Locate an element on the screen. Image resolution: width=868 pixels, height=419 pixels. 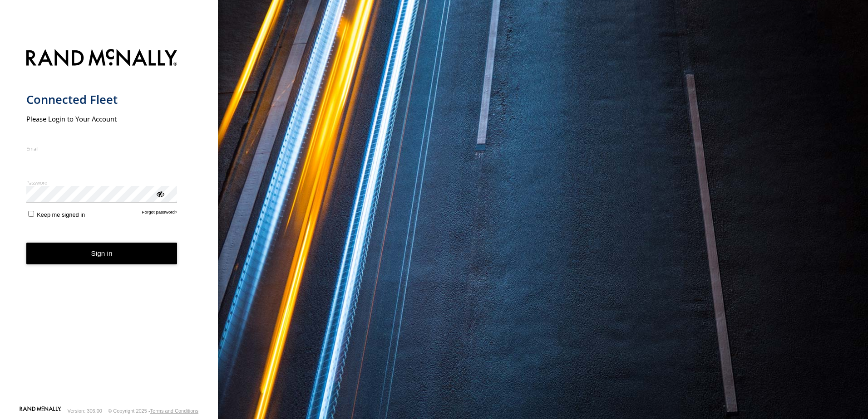
h1: Connected Fleet is located at coordinates (102, 99).